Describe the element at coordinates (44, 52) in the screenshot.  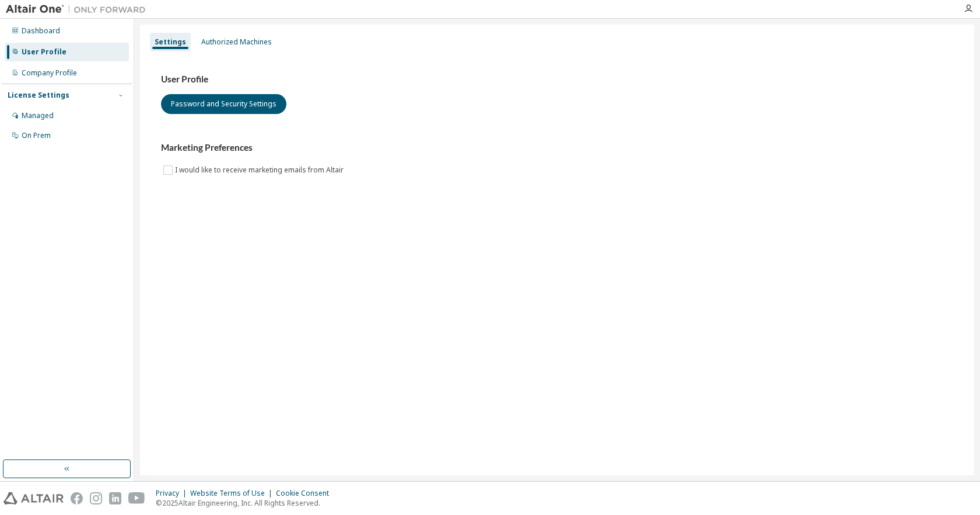
I see `div: User Profile` at that location.